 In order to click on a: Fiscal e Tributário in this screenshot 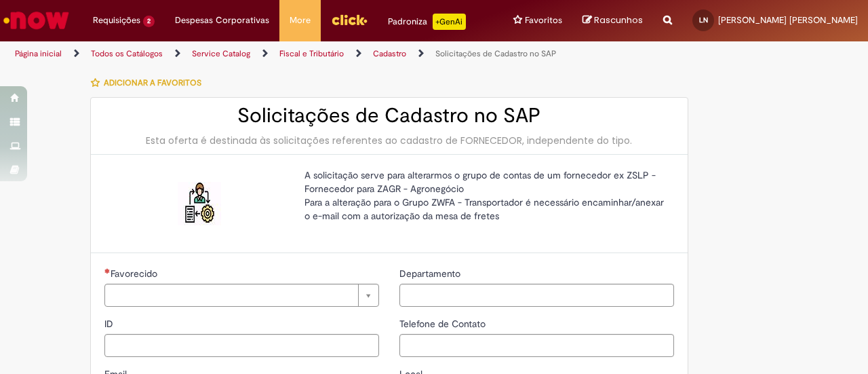, I will do `click(311, 54)`.